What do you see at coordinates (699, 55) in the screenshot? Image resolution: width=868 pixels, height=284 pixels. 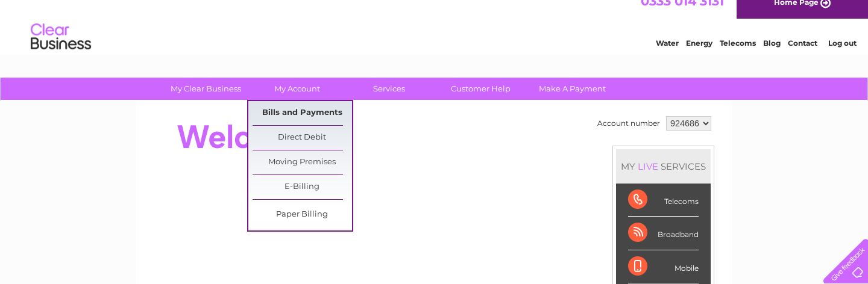 I see `a: Energy` at bounding box center [699, 55].